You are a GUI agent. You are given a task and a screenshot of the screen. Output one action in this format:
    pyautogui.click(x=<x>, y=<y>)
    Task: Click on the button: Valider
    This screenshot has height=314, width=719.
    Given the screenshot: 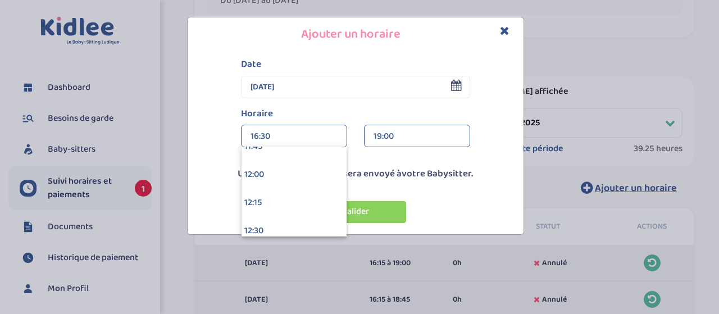 What is the action you would take?
    pyautogui.click(x=356, y=212)
    